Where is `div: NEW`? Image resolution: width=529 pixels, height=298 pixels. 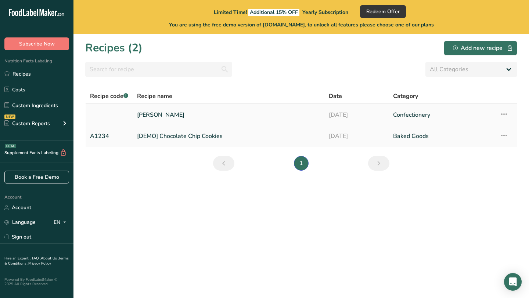
div: NEW is located at coordinates (10, 117).